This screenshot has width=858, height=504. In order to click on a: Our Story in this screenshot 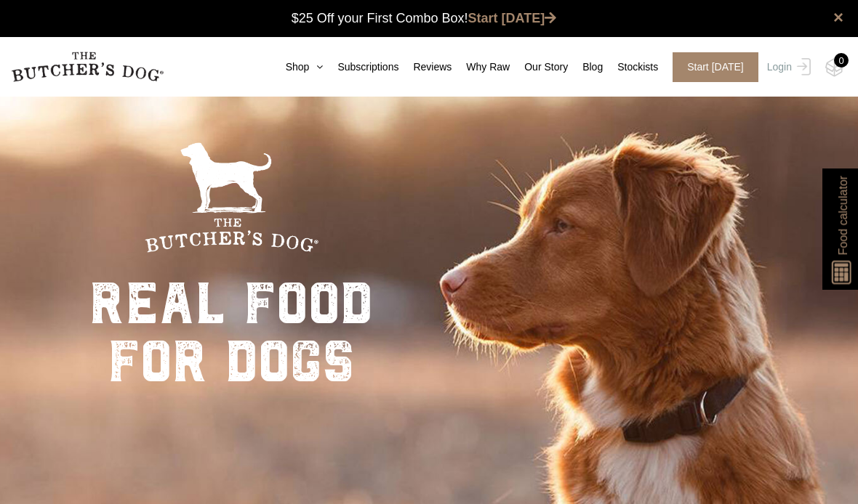, I will do `click(538, 67)`.